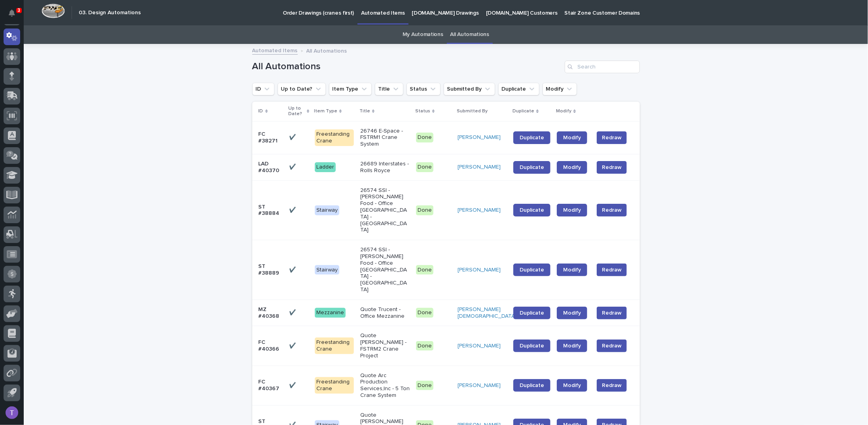 The height and width of the screenshot is (425, 868). What do you see at coordinates (274, 50) in the screenshot?
I see `a: Automated Items` at bounding box center [274, 50].